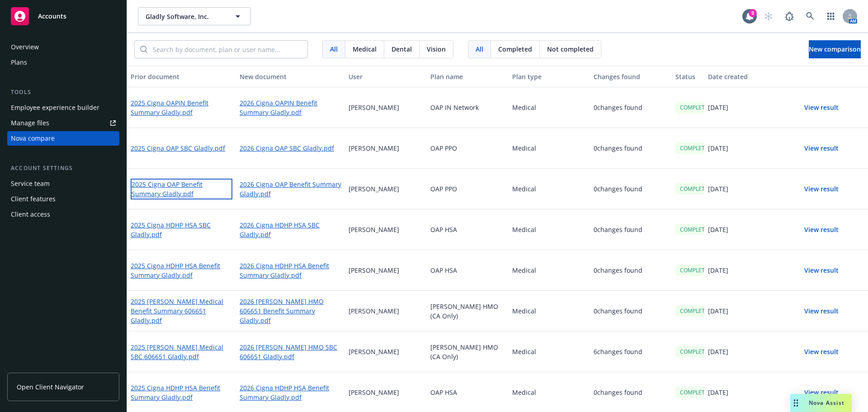 The height and width of the screenshot is (412, 868). Describe the element at coordinates (291, 76) in the screenshot. I see `div: New document` at that location.